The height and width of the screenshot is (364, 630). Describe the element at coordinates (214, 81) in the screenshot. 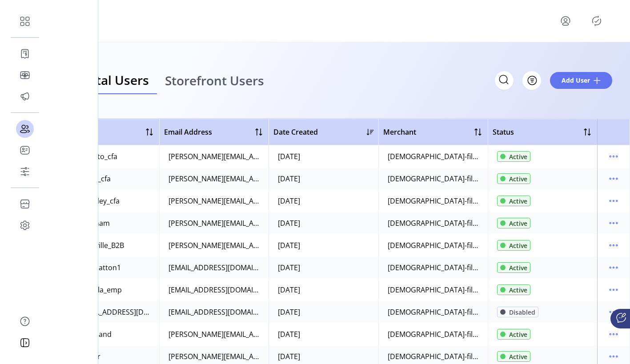

I see `a: Storefront Users` at that location.